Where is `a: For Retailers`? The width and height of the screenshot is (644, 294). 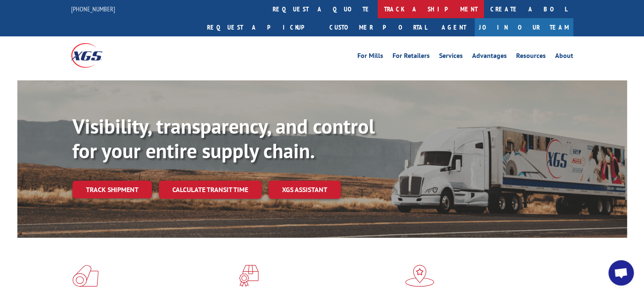
a: For Retailers is located at coordinates (411, 57).